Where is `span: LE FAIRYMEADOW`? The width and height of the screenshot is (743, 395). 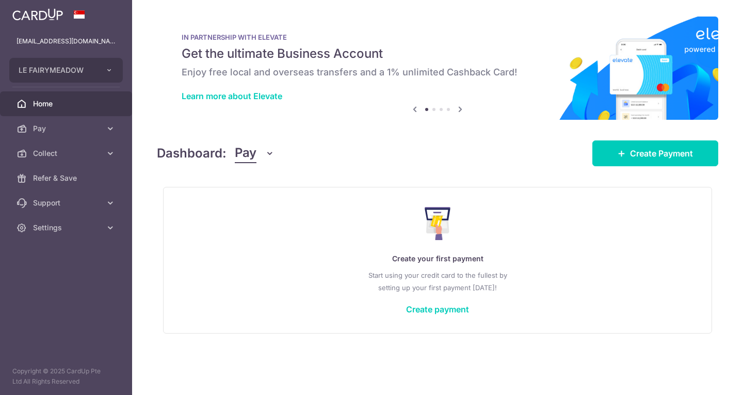
span: LE FAIRYMEADOW is located at coordinates (57, 70).